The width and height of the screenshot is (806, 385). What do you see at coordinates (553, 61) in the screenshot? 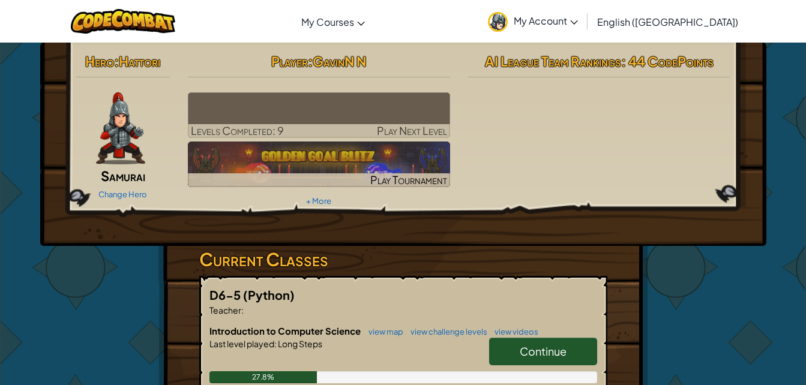
I see `span: AI League Team Rankings` at bounding box center [553, 61].